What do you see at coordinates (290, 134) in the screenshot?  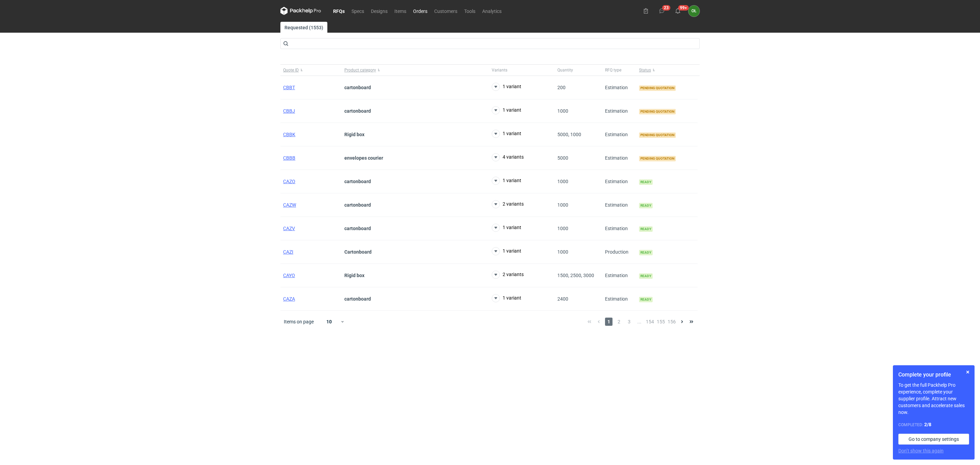 I see `a: CBBK` at bounding box center [290, 134].